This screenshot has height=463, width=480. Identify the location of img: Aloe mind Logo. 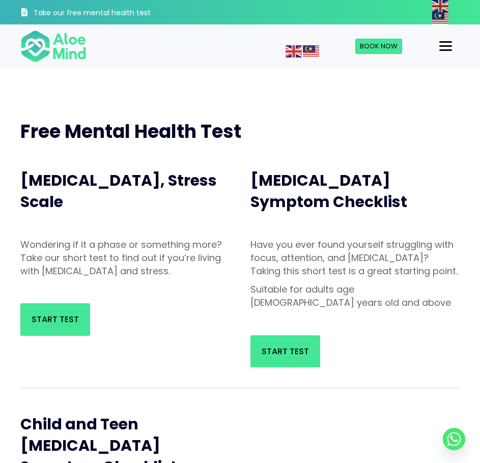
(53, 46).